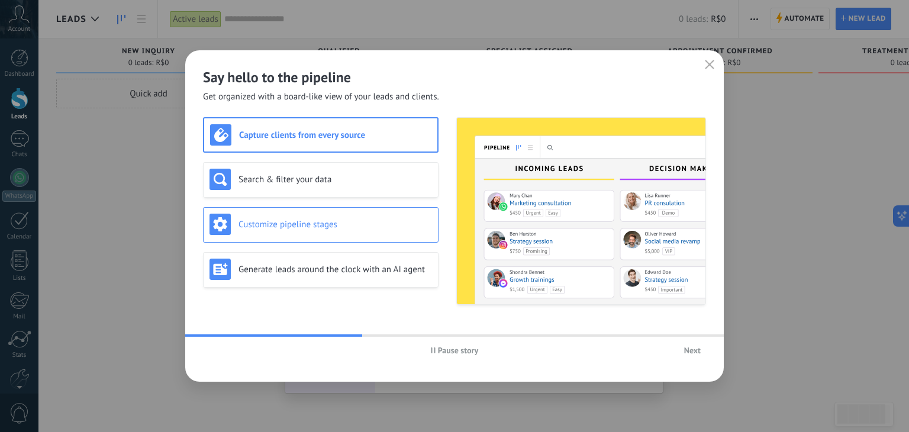 The image size is (909, 432). What do you see at coordinates (335, 179) in the screenshot?
I see `h3: Search & filter your data` at bounding box center [335, 179].